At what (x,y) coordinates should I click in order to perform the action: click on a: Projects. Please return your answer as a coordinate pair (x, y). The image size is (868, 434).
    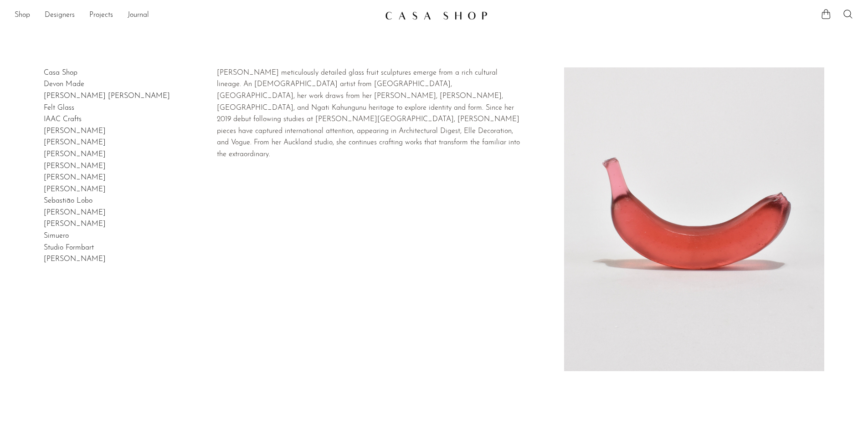
    Looking at the image, I should click on (101, 16).